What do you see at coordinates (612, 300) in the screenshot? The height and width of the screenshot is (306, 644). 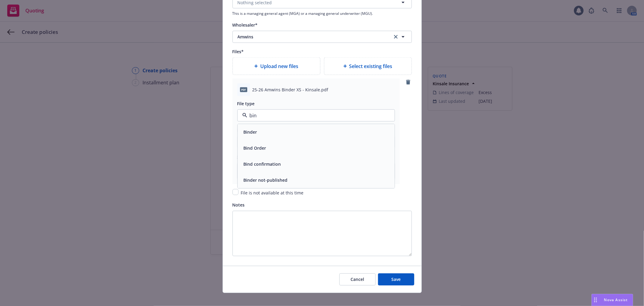 I see `button: Nova Assist` at bounding box center [612, 300].